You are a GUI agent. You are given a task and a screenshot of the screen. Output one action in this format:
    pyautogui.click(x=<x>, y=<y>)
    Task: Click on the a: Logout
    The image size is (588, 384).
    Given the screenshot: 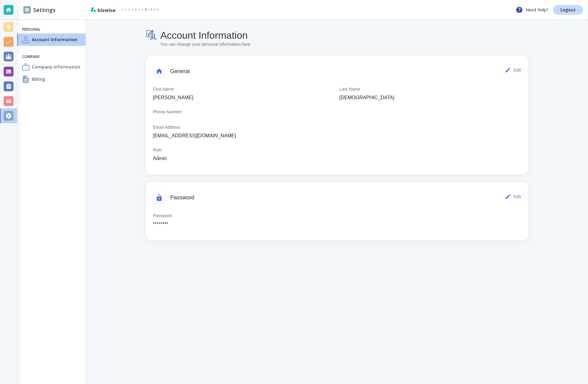 What is the action you would take?
    pyautogui.click(x=568, y=10)
    